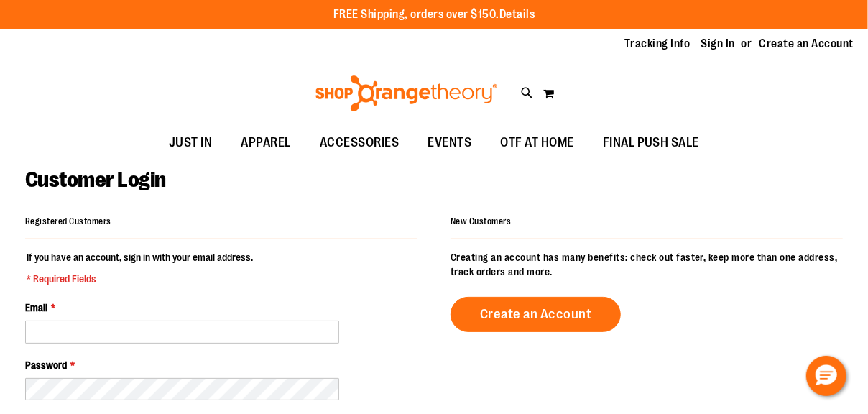 The image size is (868, 414). What do you see at coordinates (536, 143) in the screenshot?
I see `a: OTF AT HOME` at bounding box center [536, 143].